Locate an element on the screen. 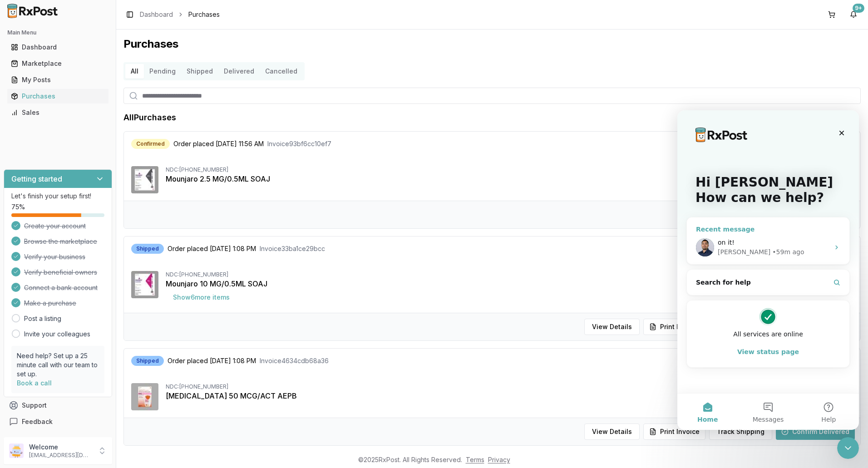 The image size is (868, 468). div: 9+ is located at coordinates (858, 8).